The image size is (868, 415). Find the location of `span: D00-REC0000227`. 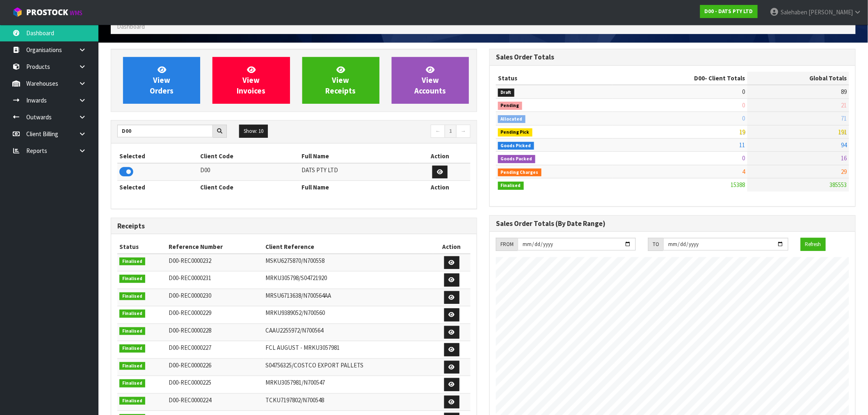

span: D00-REC0000227 is located at coordinates (190, 347).